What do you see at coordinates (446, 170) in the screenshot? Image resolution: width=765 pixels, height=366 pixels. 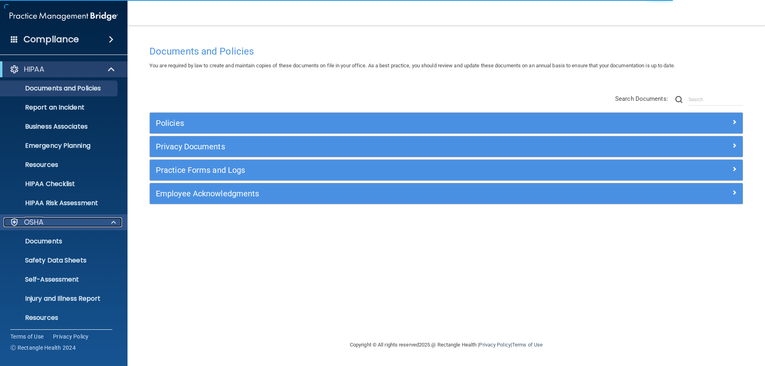 I see `a: Practice Forms and Logs` at bounding box center [446, 170].